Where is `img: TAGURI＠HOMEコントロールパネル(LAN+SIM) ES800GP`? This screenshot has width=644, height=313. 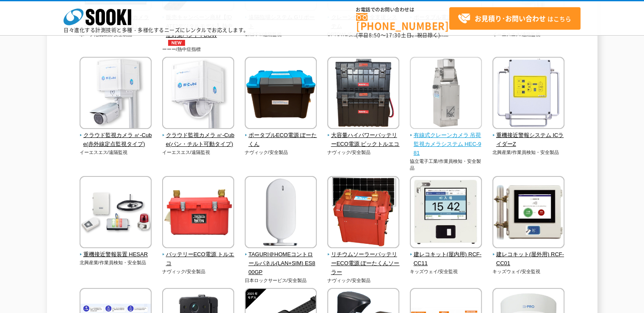 img: TAGURI＠HOMEコントロールパネル(LAN+SIM) ES800GP is located at coordinates (281, 213).